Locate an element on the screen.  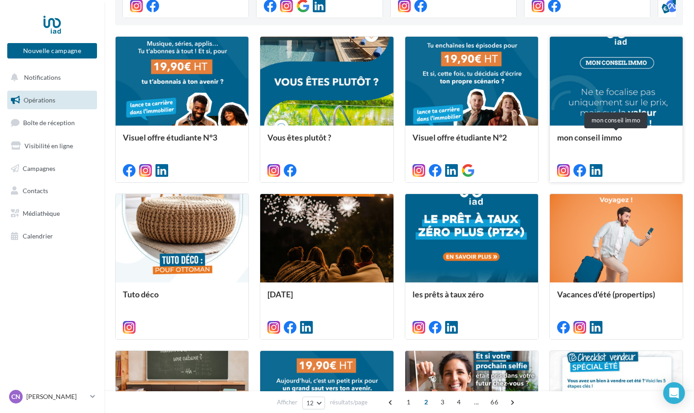
div: Visuel offre étudiante N°3 is located at coordinates (182, 142).